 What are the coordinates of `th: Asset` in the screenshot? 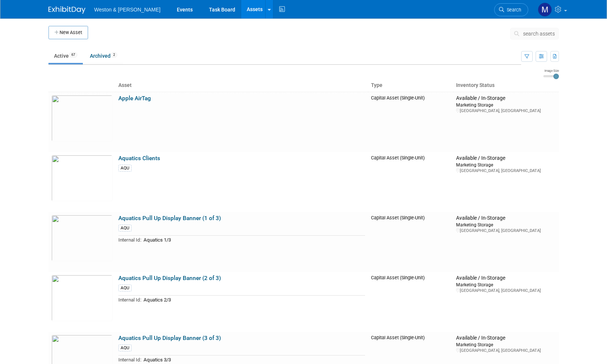 It's located at (242, 85).